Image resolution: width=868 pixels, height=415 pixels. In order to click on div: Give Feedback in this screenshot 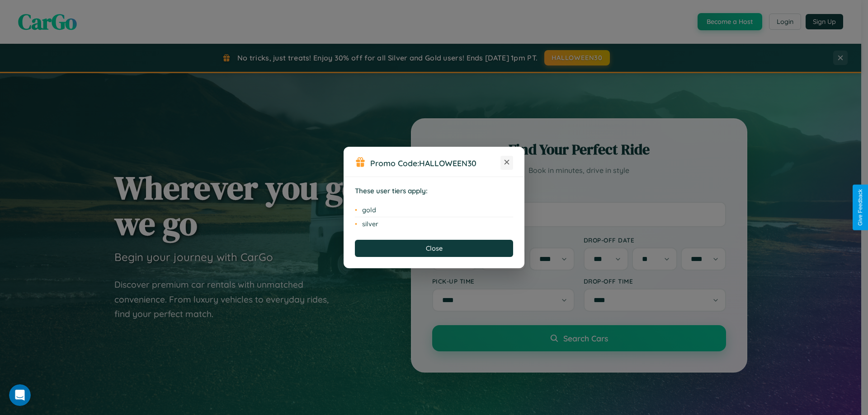, I will do `click(860, 207)`.